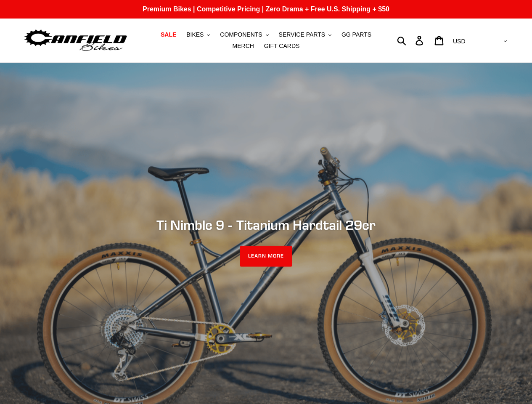 The width and height of the screenshot is (532, 404). What do you see at coordinates (282, 46) in the screenshot?
I see `span: GIFT CARDS` at bounding box center [282, 46].